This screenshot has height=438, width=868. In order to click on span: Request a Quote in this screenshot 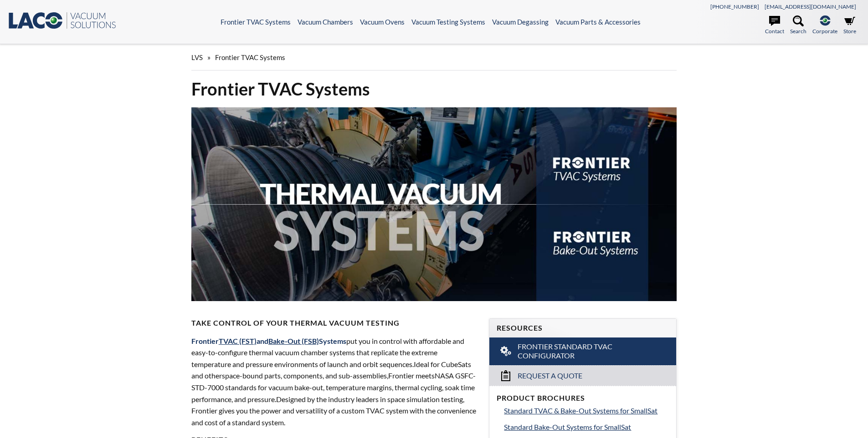, I will do `click(550, 376)`.